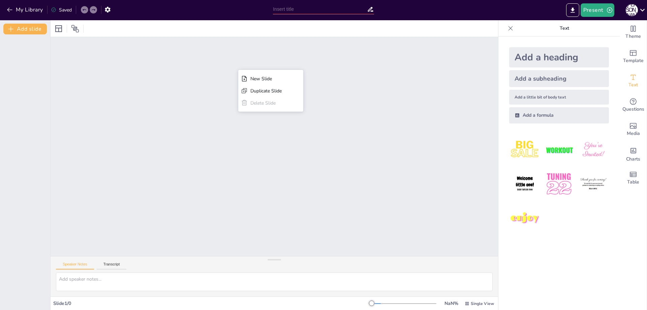  What do you see at coordinates (633, 61) in the screenshot?
I see `span: Template` at bounding box center [633, 61].